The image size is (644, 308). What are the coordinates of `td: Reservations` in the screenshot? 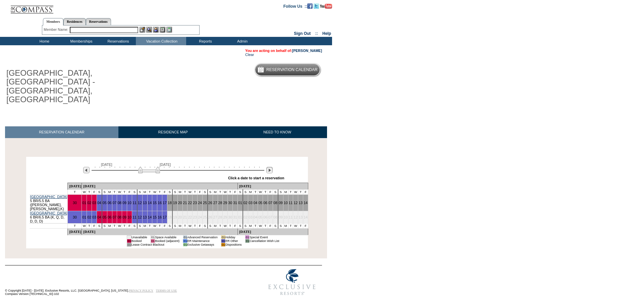 It's located at (117, 41).